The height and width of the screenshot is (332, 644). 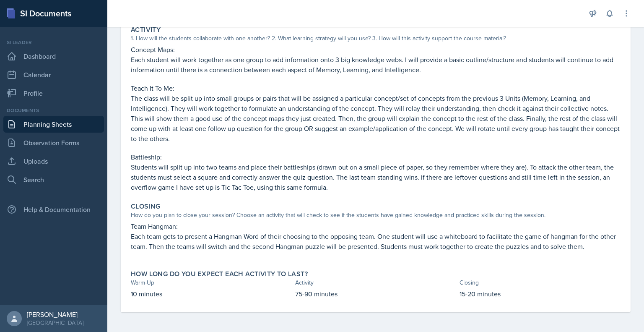 I want to click on div: Si leader, so click(x=54, y=43).